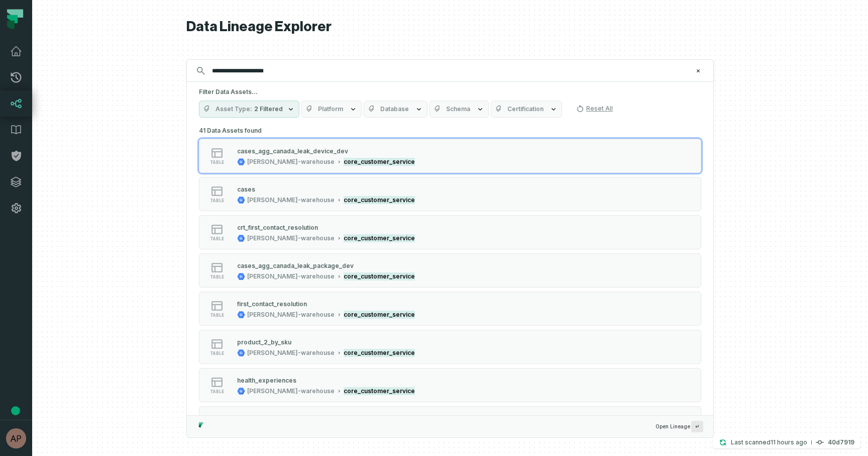 Image resolution: width=868 pixels, height=456 pixels. What do you see at coordinates (450, 270) in the screenshot?
I see `div: Suggestions` at bounding box center [450, 270].